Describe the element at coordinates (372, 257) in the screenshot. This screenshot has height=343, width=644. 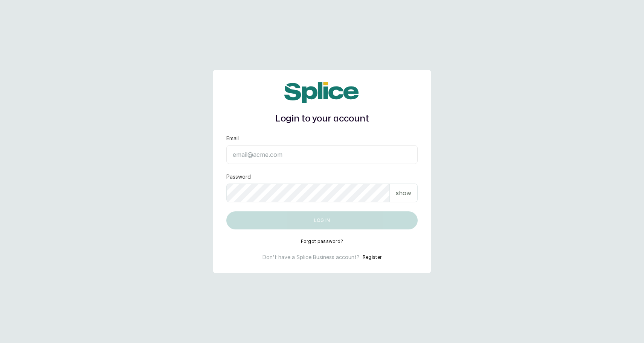
I see `button: Register` at that location.